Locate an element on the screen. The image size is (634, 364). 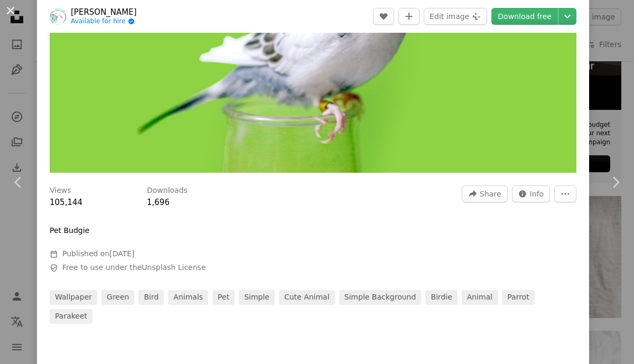
a: wallpaper is located at coordinates (73, 297).